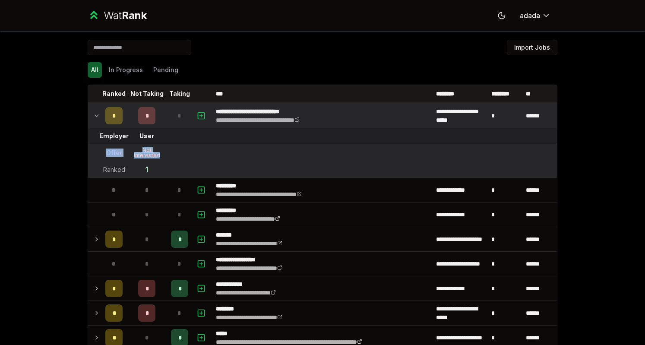 Image resolution: width=645 pixels, height=345 pixels. I want to click on a: WatRank, so click(117, 16).